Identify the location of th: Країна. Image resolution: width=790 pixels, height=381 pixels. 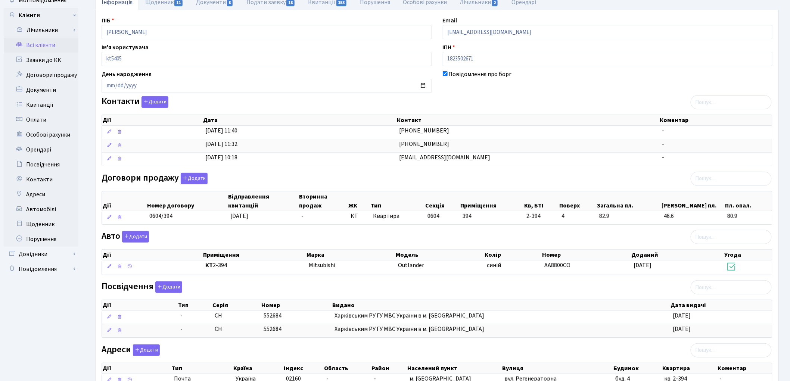
(257, 368).